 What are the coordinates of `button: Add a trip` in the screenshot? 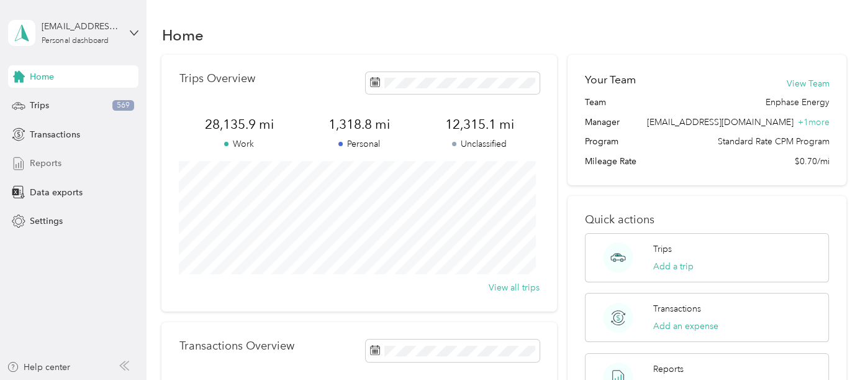 It's located at (673, 266).